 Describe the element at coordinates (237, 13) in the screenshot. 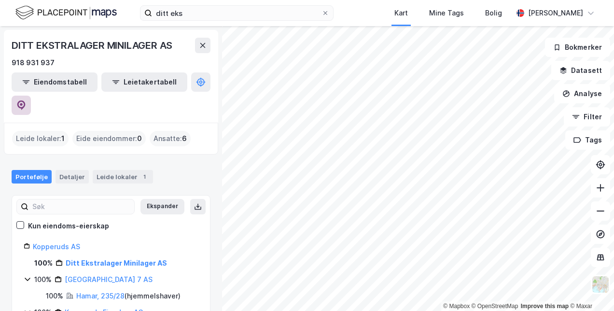

I see `input: Søk på adresse, matrikkel, gårdeiere, leietakere eller personer` at that location.